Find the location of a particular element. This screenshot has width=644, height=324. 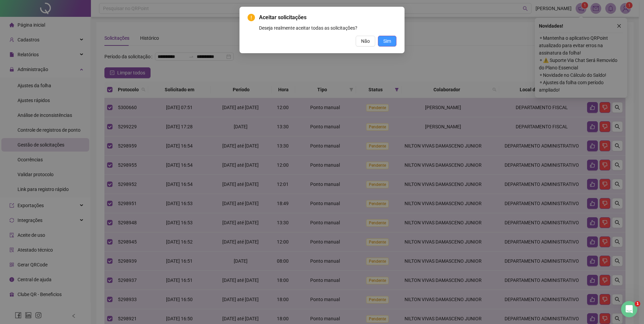

span: exclamation-circle is located at coordinates (251, 17).